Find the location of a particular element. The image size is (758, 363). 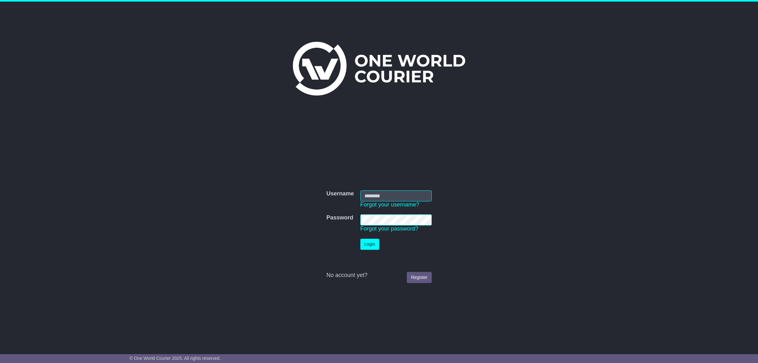

a: Register is located at coordinates (419, 277).